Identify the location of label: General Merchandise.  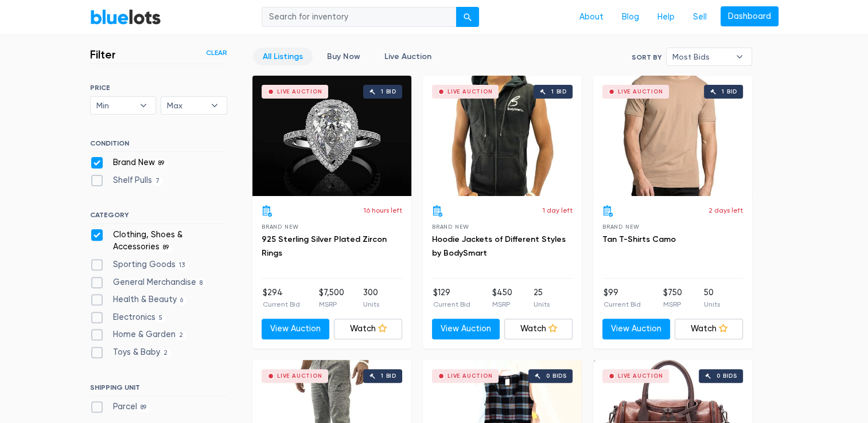
(148, 283).